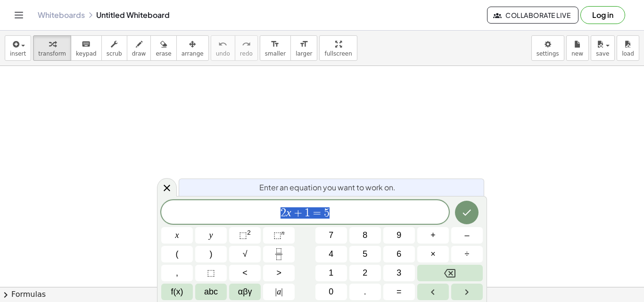 The height and width of the screenshot is (302, 644). I want to click on button: erase, so click(163, 48).